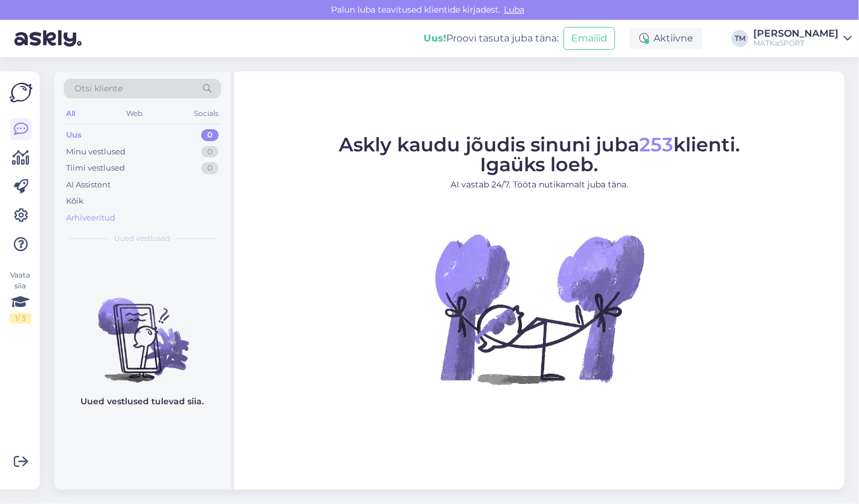 This screenshot has width=859, height=504. Describe the element at coordinates (20, 297) in the screenshot. I see `div: Vaata siia` at that location.